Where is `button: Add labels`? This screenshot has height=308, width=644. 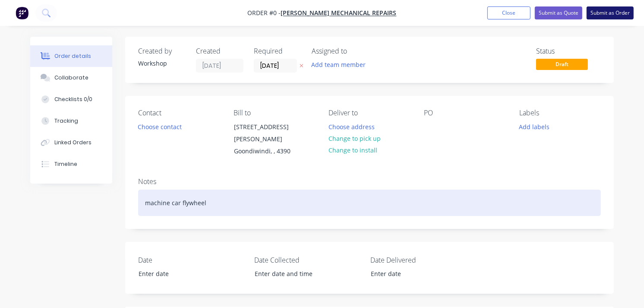 button: Add labels is located at coordinates (534, 126).